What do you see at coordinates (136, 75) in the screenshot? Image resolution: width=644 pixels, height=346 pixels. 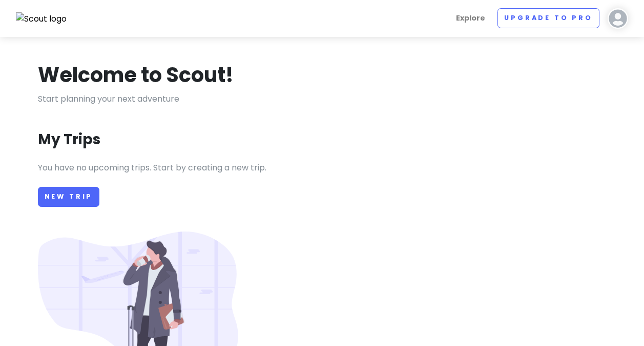 I see `h1: Welcome to Scout!` at bounding box center [136, 75].